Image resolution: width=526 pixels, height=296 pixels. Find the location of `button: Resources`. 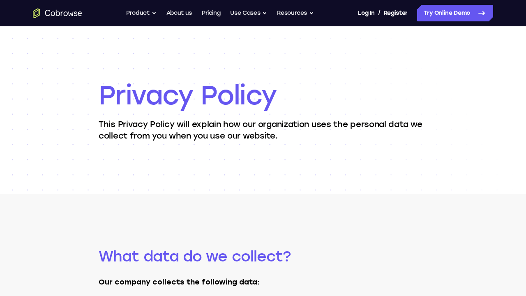

button: Resources is located at coordinates (296, 13).